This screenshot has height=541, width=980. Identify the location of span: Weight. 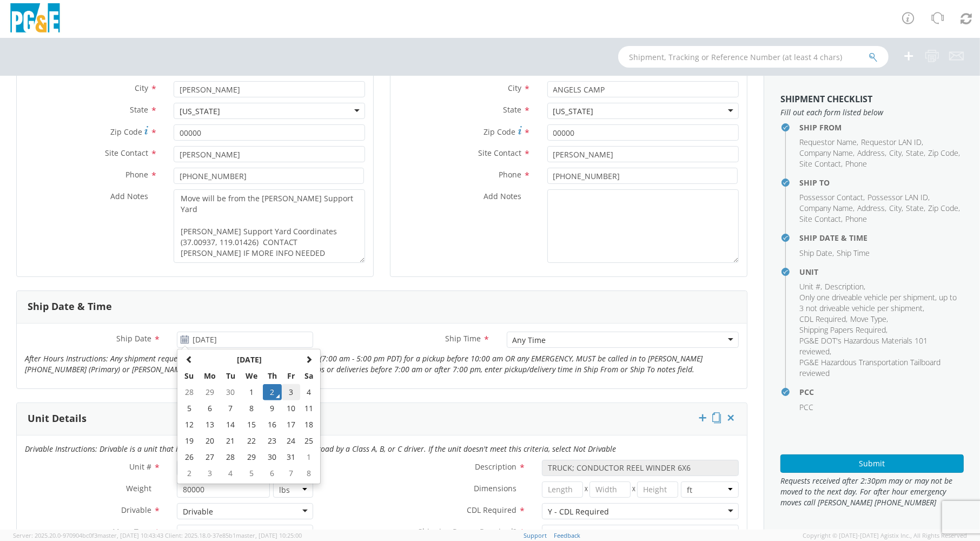
(139, 488).